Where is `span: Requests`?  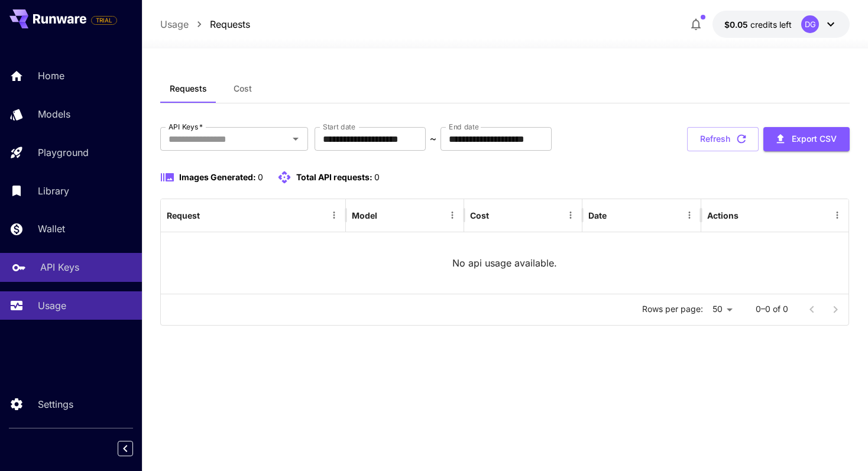
span: Requests is located at coordinates (188, 88).